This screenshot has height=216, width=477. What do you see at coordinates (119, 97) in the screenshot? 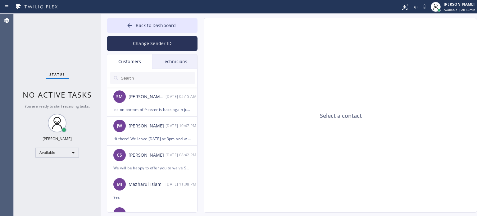
I see `span: SM` at bounding box center [119, 97].